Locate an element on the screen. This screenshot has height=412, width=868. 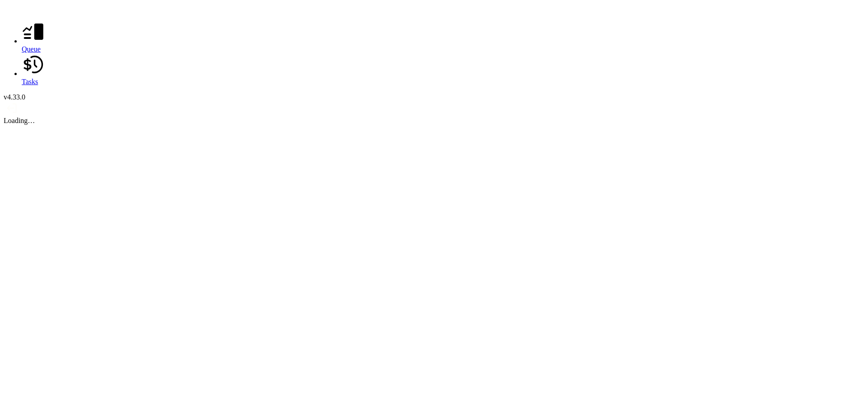
span: Tasks is located at coordinates (30, 81).